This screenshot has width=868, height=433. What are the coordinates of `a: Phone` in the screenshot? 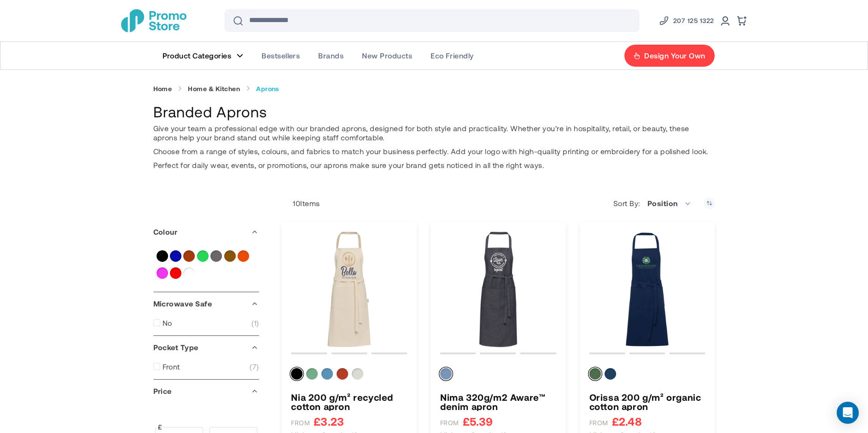 It's located at (686, 20).